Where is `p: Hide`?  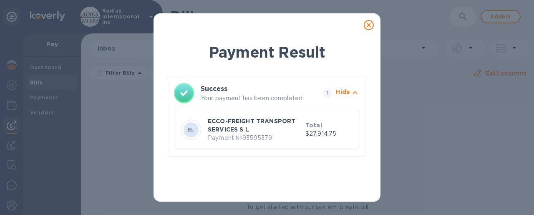 p: Hide is located at coordinates (343, 92).